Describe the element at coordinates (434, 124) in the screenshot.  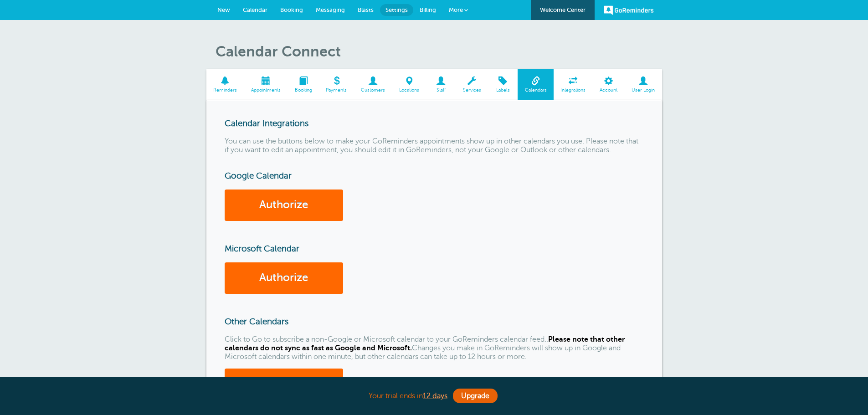
I see `h3: Calendar Integrations` at that location.